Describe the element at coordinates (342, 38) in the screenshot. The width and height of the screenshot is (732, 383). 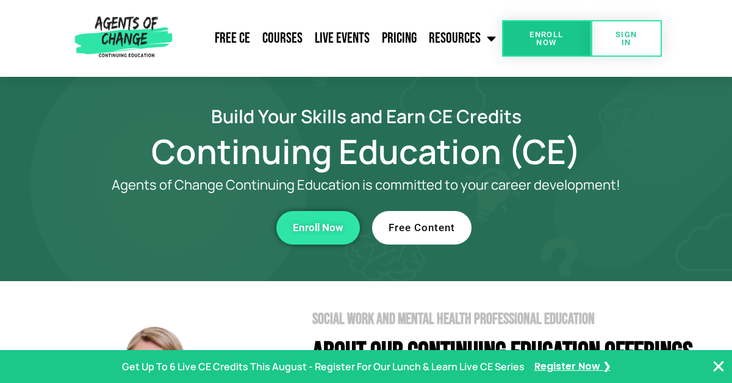
I see `a: Live Events` at that location.